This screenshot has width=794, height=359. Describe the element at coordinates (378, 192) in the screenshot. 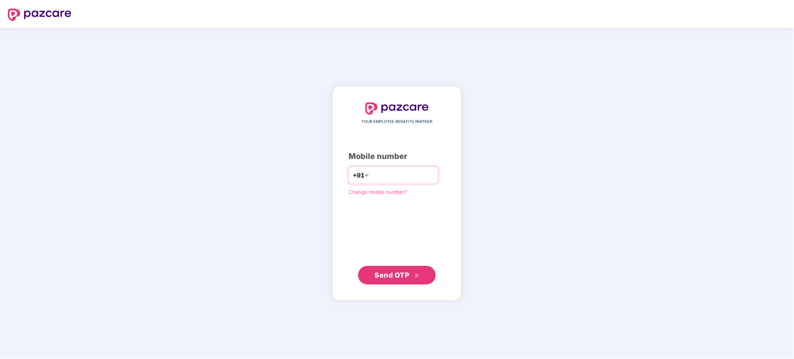

I see `a: Change mobile number?` at that location.